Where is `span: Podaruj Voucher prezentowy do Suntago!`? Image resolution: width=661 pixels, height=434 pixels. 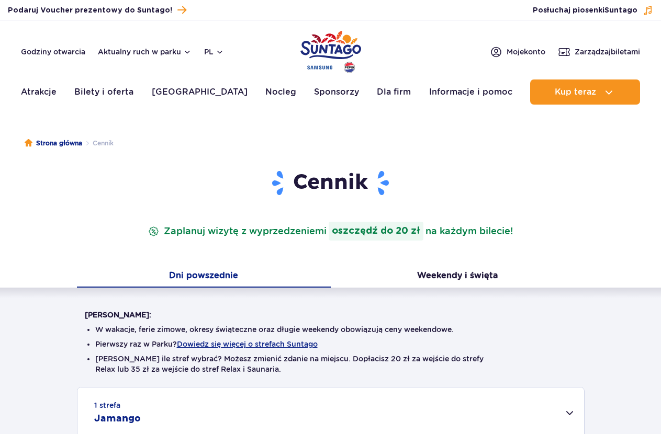
span: Podaruj Voucher prezentowy do Suntago! is located at coordinates (90, 10).